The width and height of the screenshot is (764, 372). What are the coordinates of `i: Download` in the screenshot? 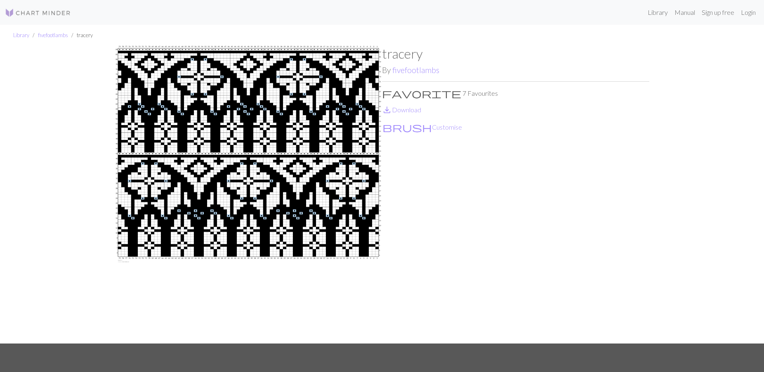 It's located at (387, 110).